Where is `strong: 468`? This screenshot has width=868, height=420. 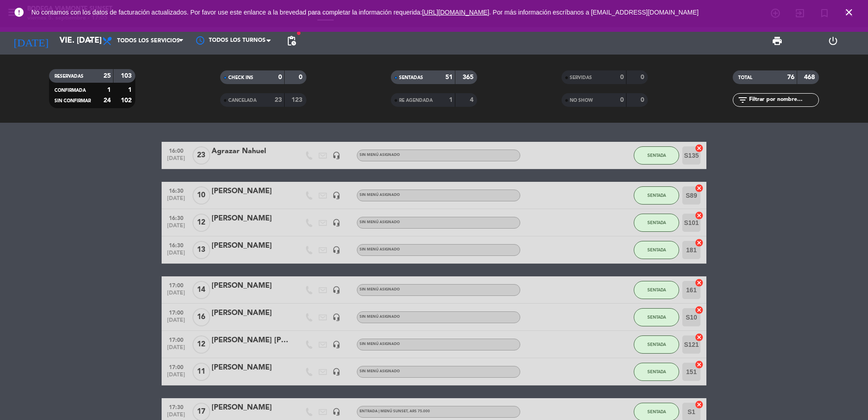 strong: 468 is located at coordinates (810, 77).